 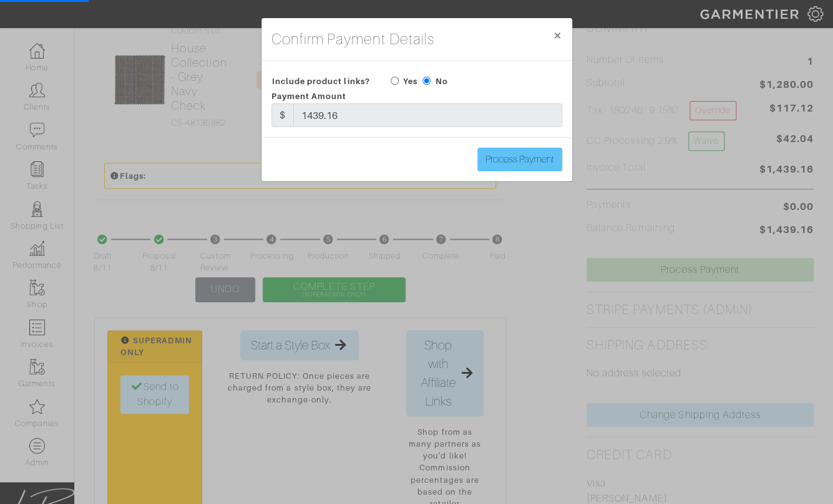 I want to click on input: Process Payment, so click(x=519, y=159).